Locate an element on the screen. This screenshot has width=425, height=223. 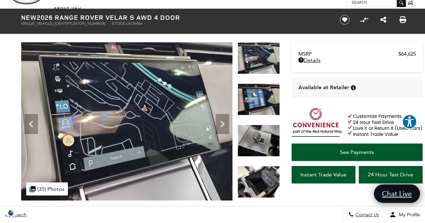
span: Stock: is located at coordinates (119, 24).